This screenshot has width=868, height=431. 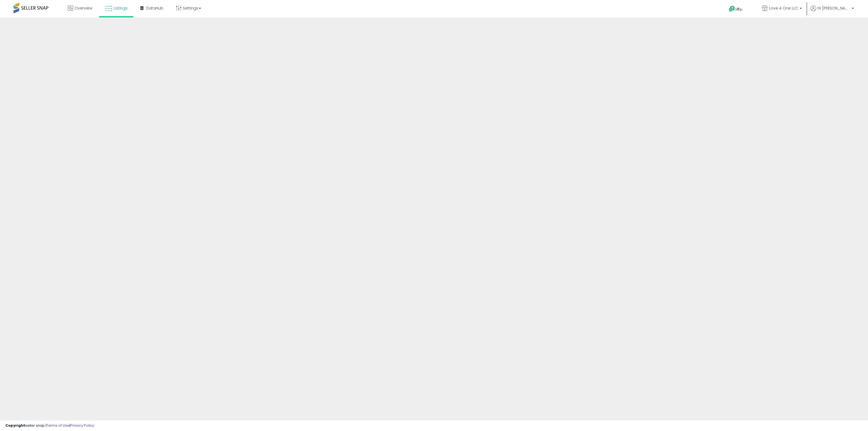 I want to click on i: Get Help, so click(x=732, y=9).